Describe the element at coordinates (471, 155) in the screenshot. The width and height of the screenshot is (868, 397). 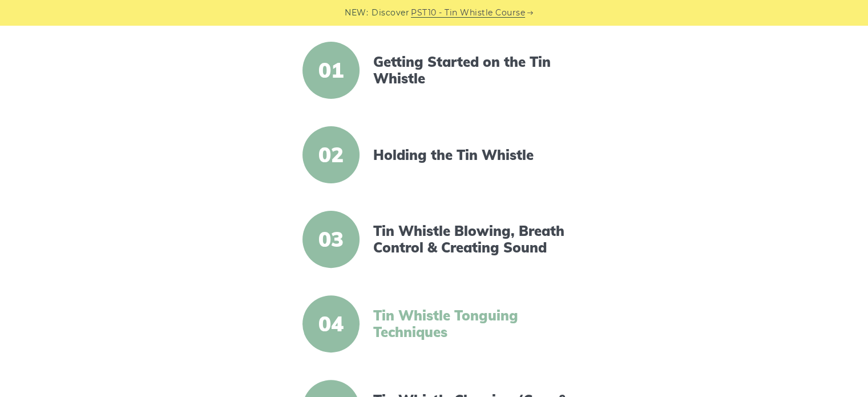
I see `a: Holding the Tin Whistle` at that location.